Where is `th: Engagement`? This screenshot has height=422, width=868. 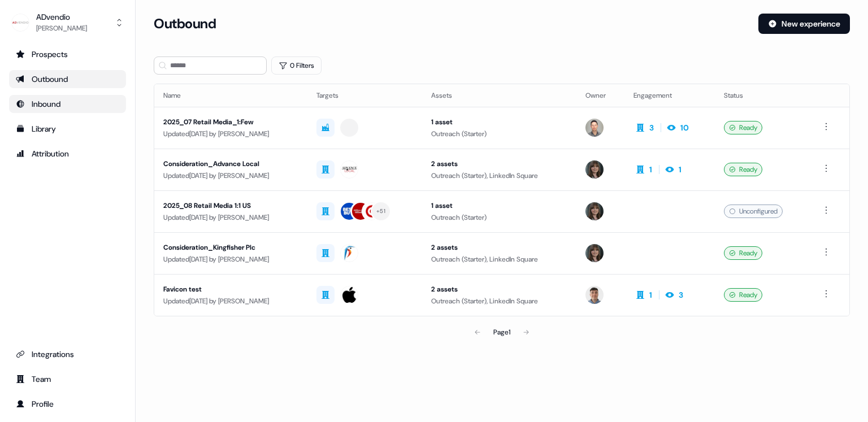
th: Engagement is located at coordinates (670, 95).